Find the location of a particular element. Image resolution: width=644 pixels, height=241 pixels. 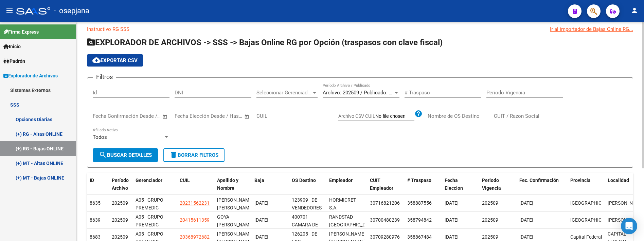

div: Open Intercom Messenger is located at coordinates (629, 226).